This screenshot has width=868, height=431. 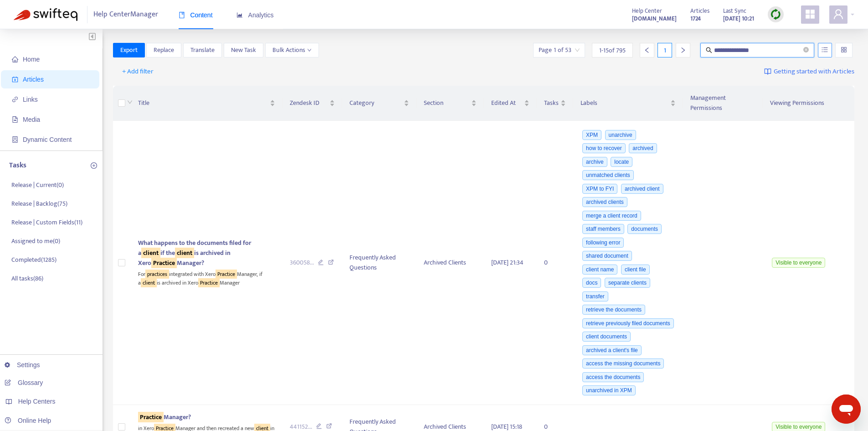 I want to click on span: Zendesk ID, so click(x=308, y=103).